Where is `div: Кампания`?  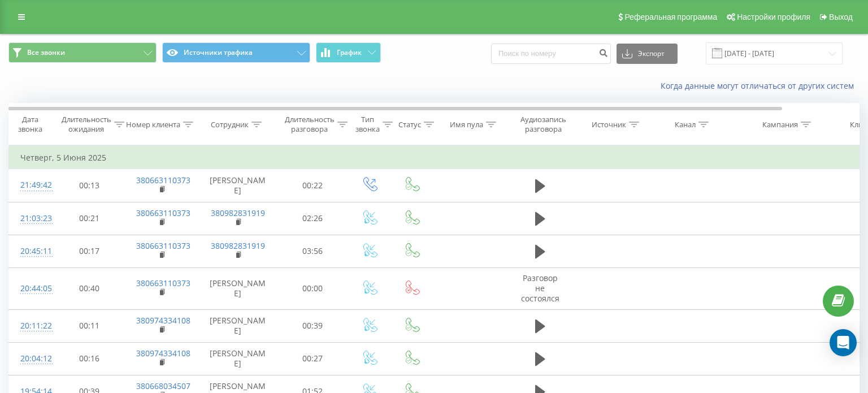
div: Кампания is located at coordinates (780, 124).